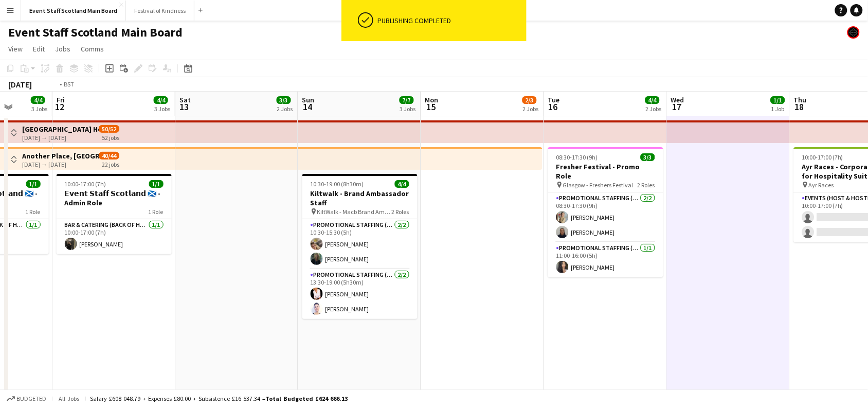 The width and height of the screenshot is (868, 407). I want to click on span: View, so click(15, 49).